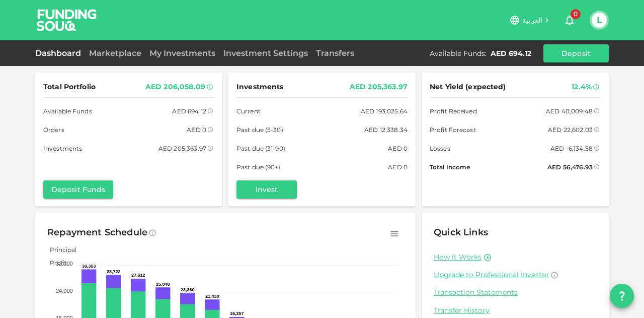 The width and height of the screenshot is (644, 318). Describe the element at coordinates (175, 87) in the screenshot. I see `div: AED 206,058.09` at that location.